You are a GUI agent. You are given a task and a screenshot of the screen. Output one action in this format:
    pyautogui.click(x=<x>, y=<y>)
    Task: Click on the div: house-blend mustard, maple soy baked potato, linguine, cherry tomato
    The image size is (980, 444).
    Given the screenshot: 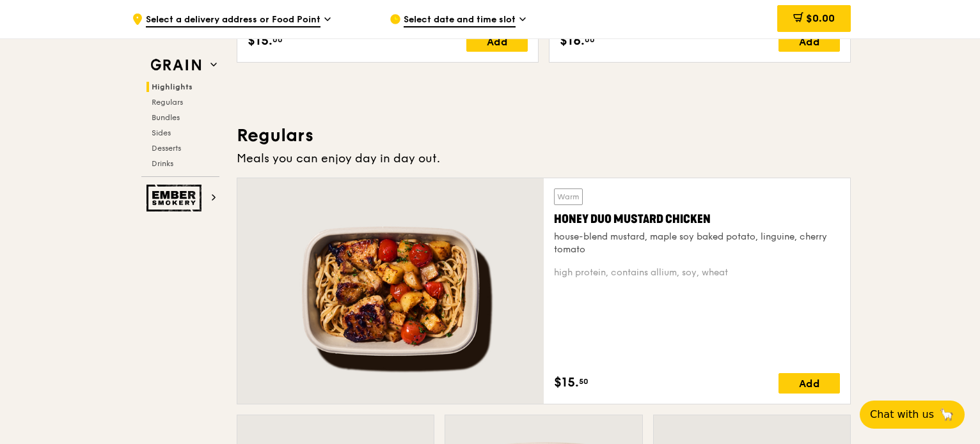 What is the action you would take?
    pyautogui.click(x=697, y=243)
    